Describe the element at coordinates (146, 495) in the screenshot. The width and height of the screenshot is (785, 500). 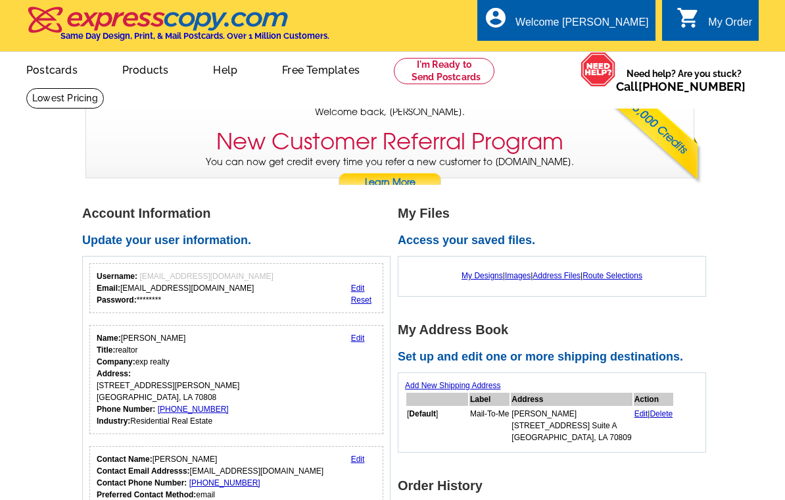
I see `strong: Preferred Contact Method:` at that location.